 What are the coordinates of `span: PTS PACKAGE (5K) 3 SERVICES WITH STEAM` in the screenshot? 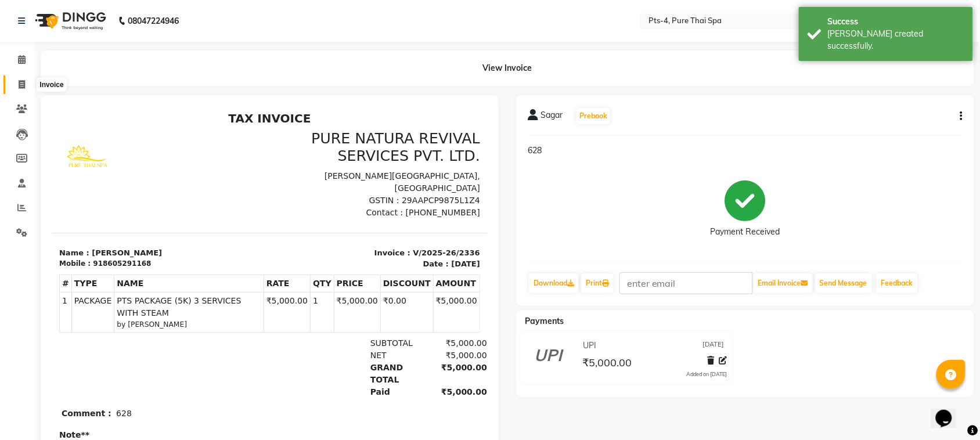 It's located at (137, 200).